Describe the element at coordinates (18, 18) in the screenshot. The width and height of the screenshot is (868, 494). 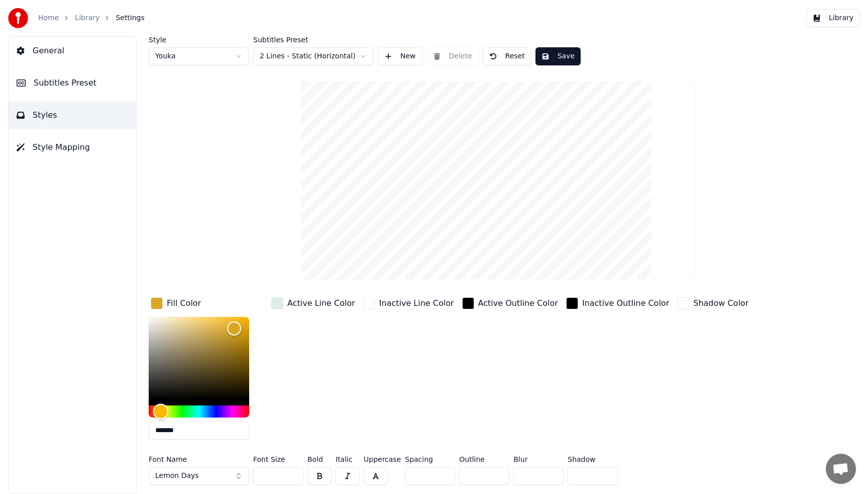
I see `img: youka` at that location.